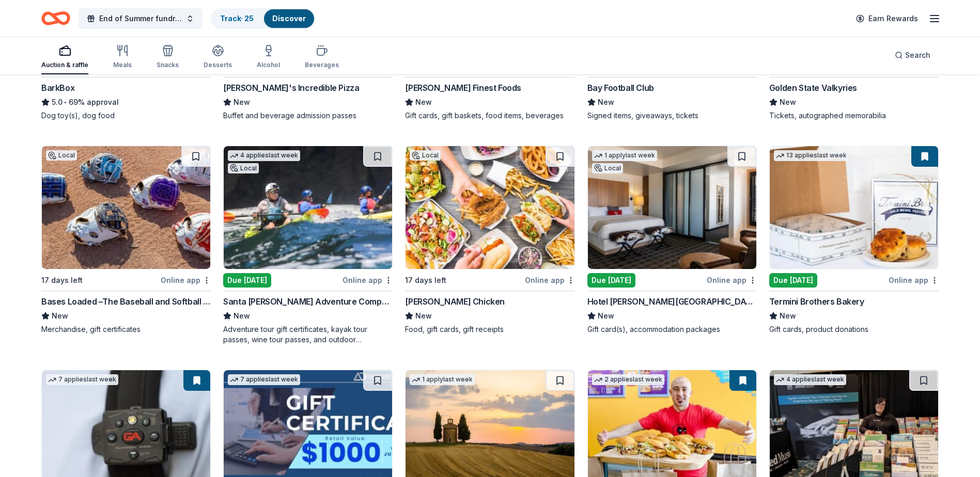  What do you see at coordinates (126, 102) in the screenshot?
I see `div: 69% approval` at bounding box center [126, 102].